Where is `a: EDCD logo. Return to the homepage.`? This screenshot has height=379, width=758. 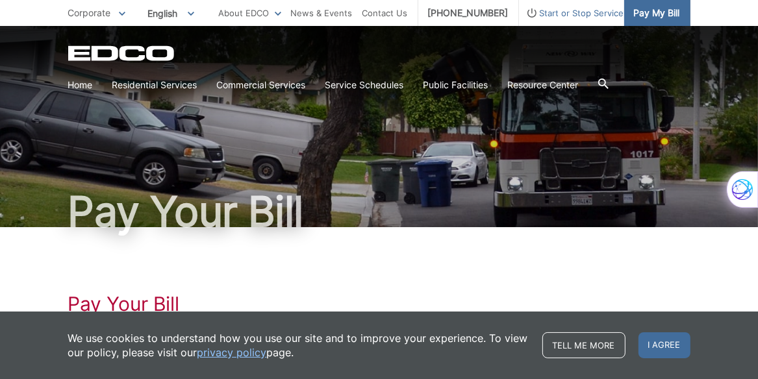
a: EDCD logo. Return to the homepage. is located at coordinates (122, 53).